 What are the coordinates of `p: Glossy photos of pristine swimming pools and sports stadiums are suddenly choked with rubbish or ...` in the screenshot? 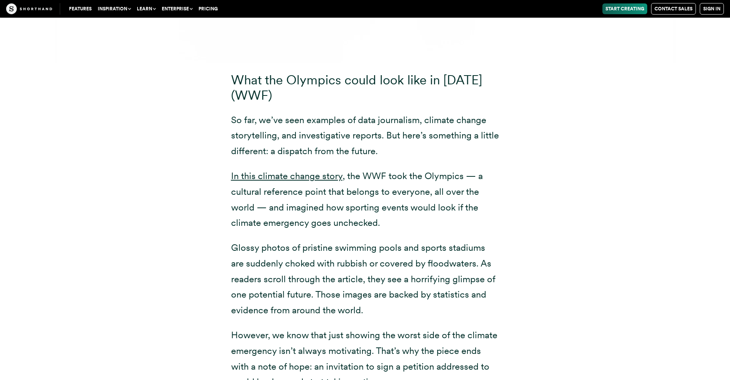 It's located at (365, 279).